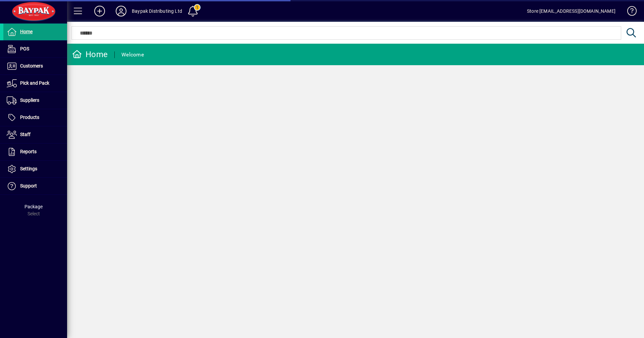  What do you see at coordinates (26, 31) in the screenshot?
I see `span: Home` at bounding box center [26, 31].